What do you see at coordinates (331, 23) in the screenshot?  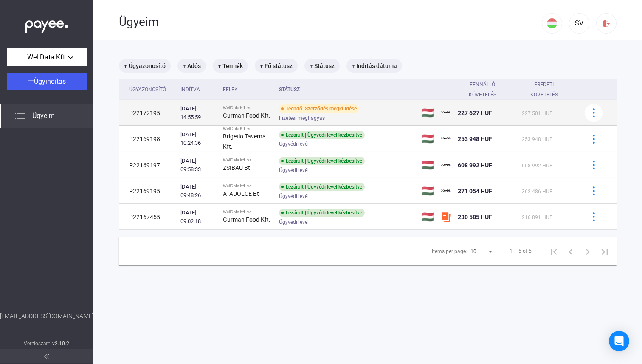 I see `div: Ügyeim` at bounding box center [331, 23].